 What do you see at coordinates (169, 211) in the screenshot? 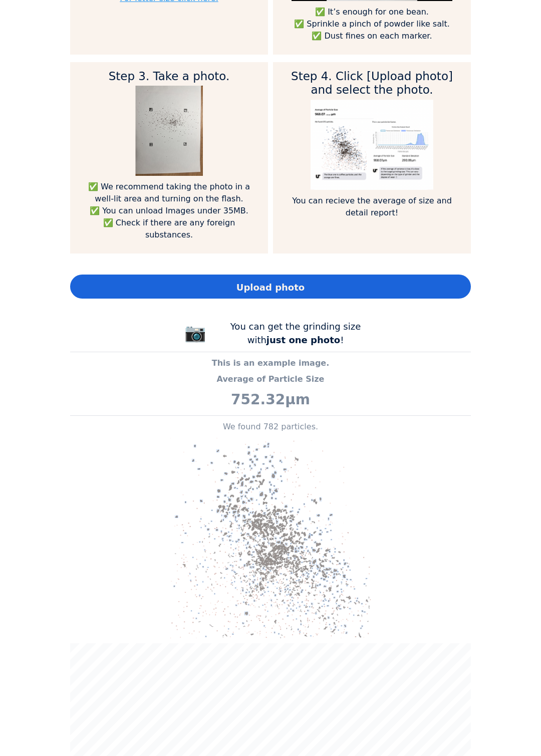
I see `p: ✅ We recommend taking the photo in a well-lit area and turning on the flash. ✅ You can unload Ima...` at bounding box center [169, 211].